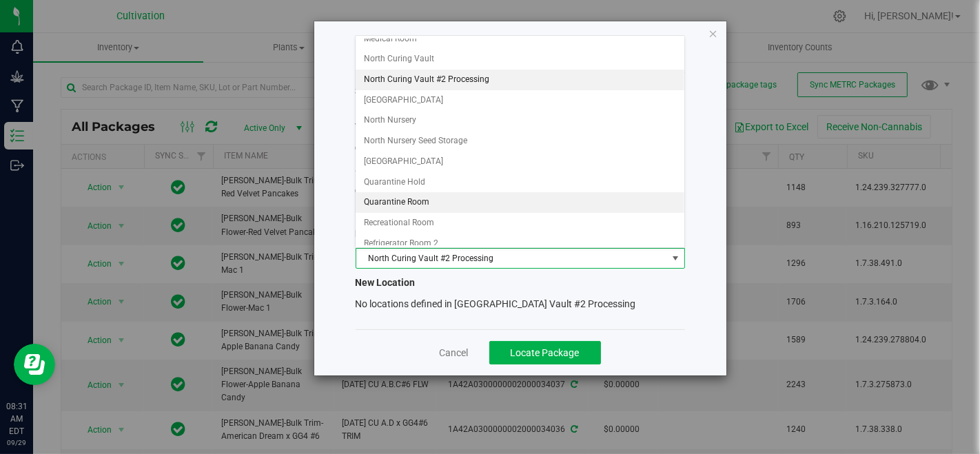 Image resolution: width=980 pixels, height=454 pixels. Describe the element at coordinates (520, 80) in the screenshot. I see `li: North Curing Vault #2 Processing` at that location.